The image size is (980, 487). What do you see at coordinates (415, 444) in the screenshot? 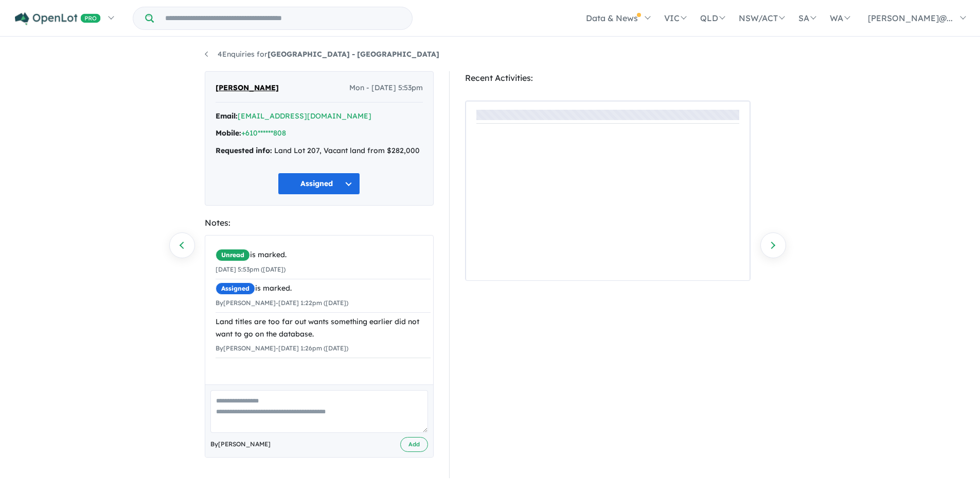
I see `button: Add` at bounding box center [415, 444].